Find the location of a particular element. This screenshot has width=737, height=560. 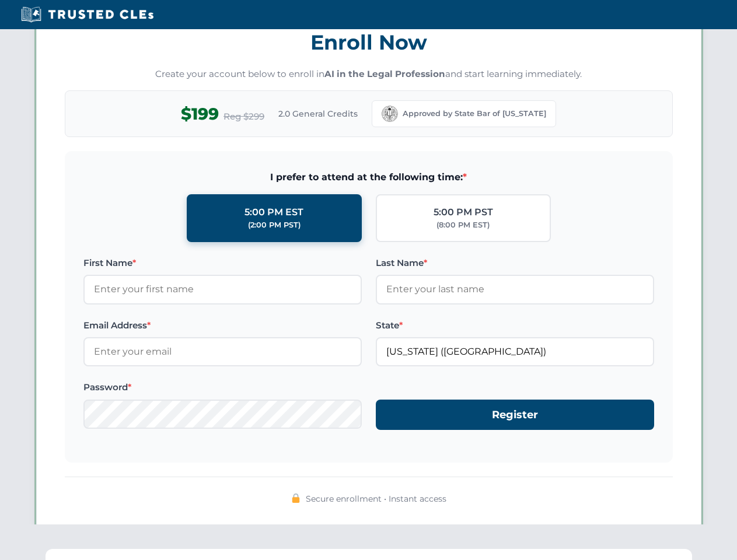

label: Last Name is located at coordinates (515, 263).